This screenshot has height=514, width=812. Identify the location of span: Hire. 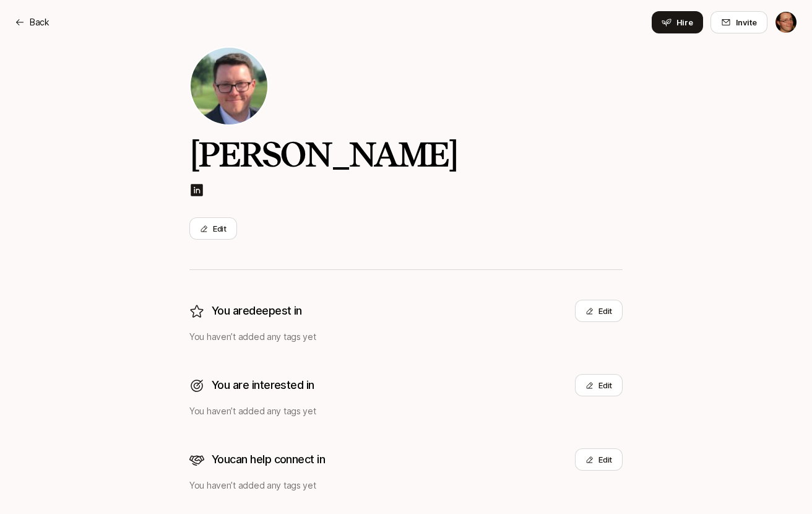
(684, 22).